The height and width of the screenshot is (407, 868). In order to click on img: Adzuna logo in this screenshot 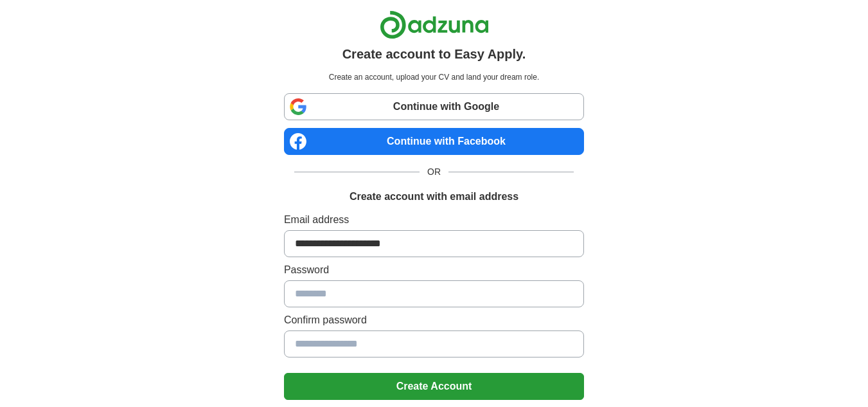, I will do `click(434, 24)`.